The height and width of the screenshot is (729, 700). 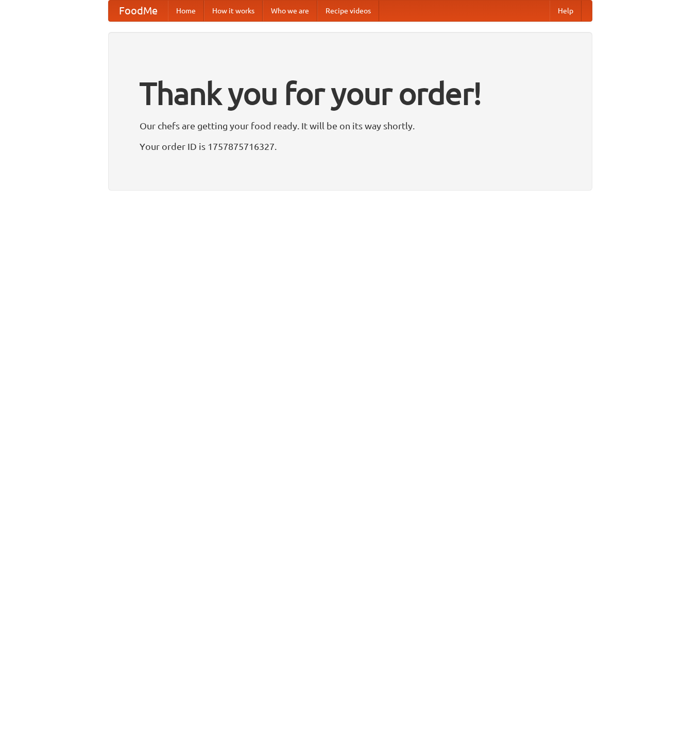 I want to click on a: Who we are, so click(x=290, y=11).